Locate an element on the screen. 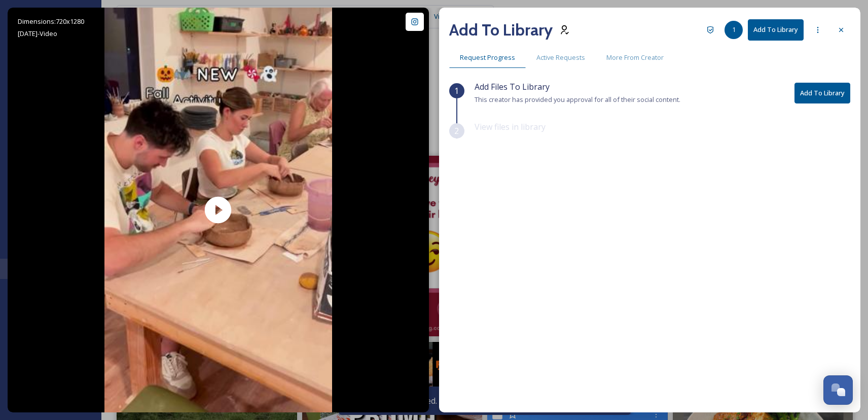  button: Open Chat is located at coordinates (838, 390).